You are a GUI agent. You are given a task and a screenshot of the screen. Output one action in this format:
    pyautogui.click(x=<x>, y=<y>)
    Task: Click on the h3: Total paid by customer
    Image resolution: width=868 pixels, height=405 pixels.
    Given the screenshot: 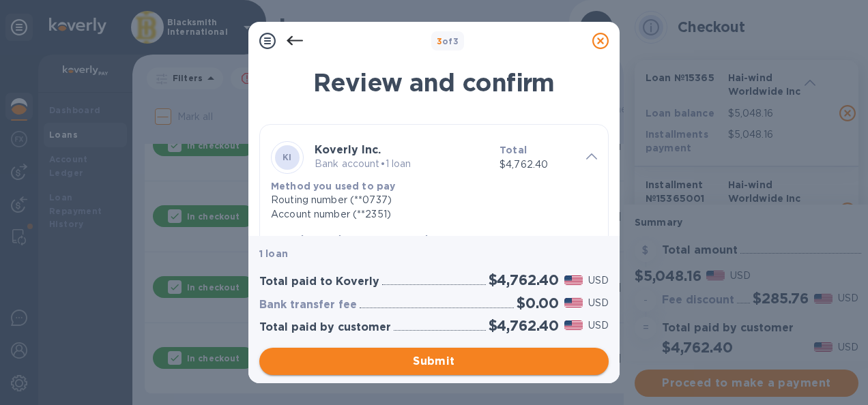 What is the action you would take?
    pyautogui.click(x=325, y=327)
    